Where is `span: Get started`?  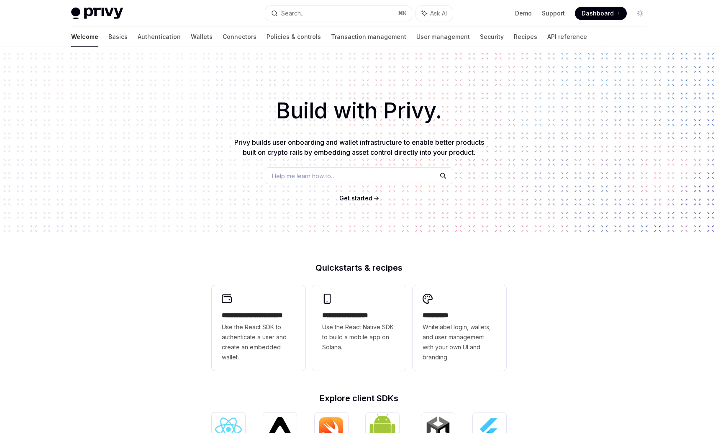 span: Get started is located at coordinates (355, 198).